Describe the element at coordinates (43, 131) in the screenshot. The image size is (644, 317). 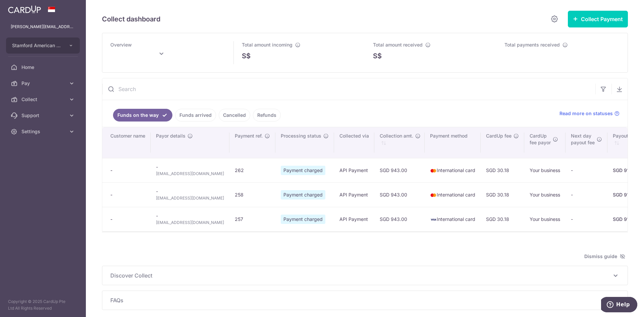
I see `span: Settings` at that location.